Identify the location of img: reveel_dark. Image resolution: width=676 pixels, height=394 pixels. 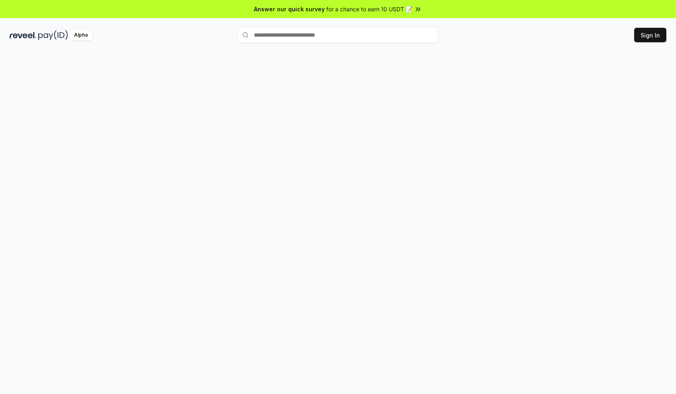
(23, 35).